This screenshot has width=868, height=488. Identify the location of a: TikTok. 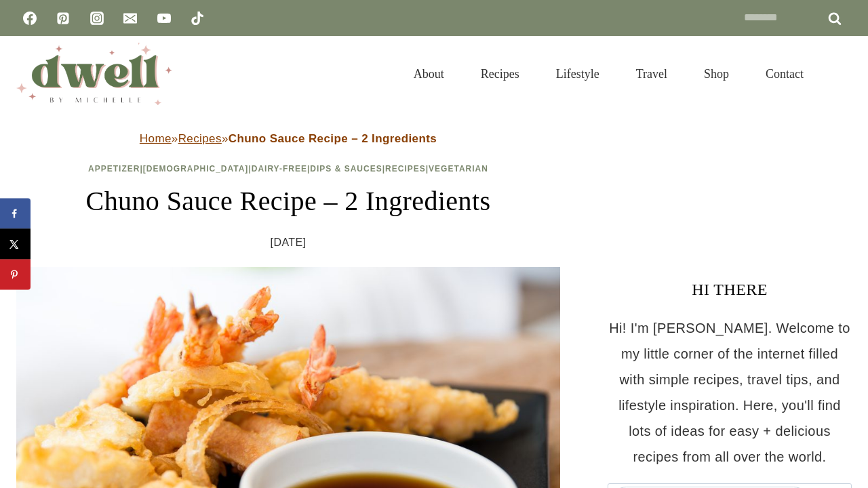
(198, 18).